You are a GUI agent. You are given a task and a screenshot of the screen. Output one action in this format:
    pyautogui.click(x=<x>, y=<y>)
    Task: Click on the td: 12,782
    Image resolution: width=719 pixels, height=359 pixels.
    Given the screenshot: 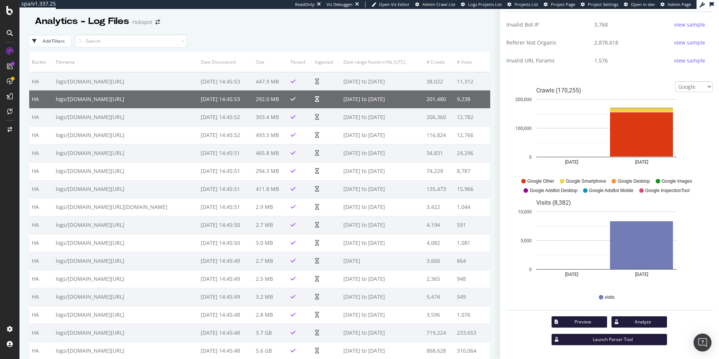 What is the action you would take?
    pyautogui.click(x=472, y=117)
    